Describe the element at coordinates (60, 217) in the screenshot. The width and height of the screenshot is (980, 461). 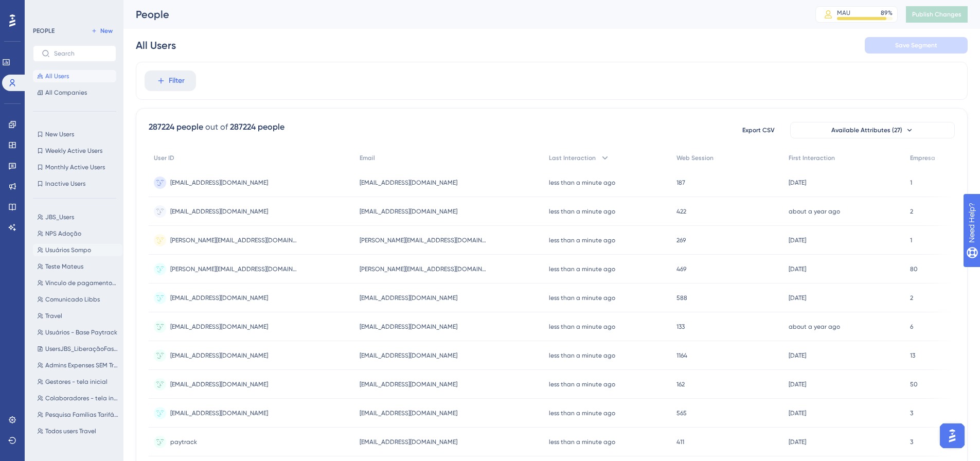
I see `span: JBS_Users` at that location.